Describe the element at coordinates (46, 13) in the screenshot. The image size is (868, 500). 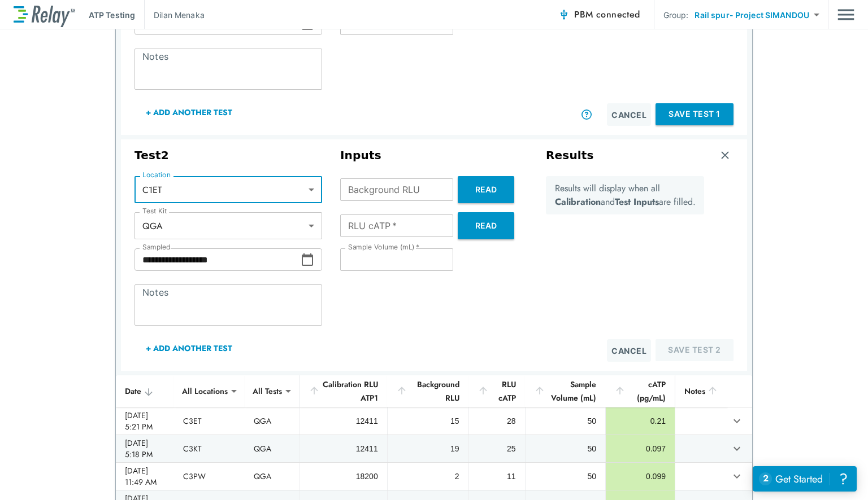
I see `div: Get Started` at that location.